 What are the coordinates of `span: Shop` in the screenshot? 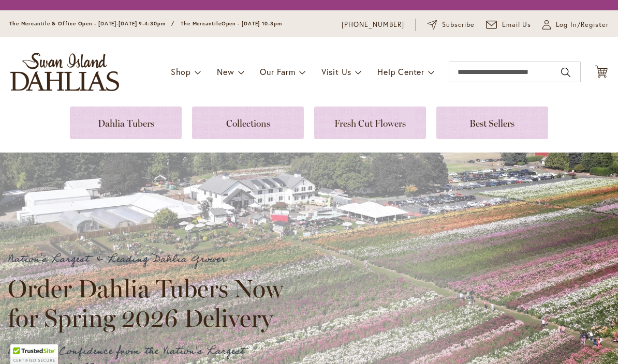 It's located at (181, 71).